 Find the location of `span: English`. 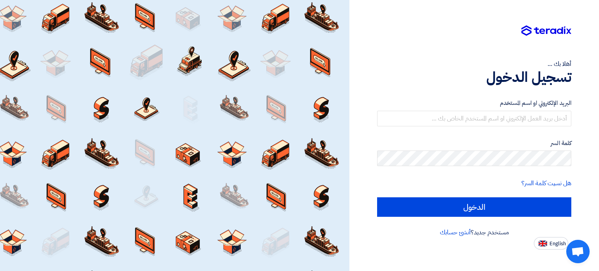

span: English is located at coordinates (557, 244).